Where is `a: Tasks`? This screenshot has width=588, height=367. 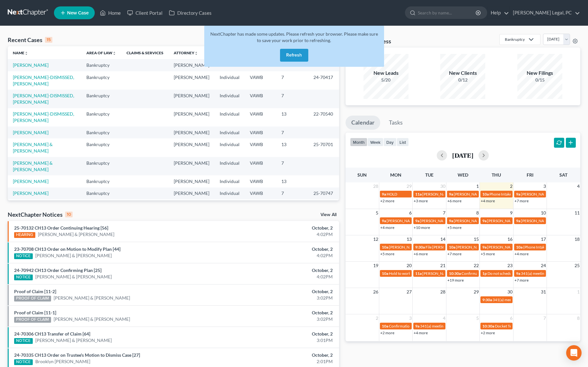
a: Tasks is located at coordinates (396, 123).